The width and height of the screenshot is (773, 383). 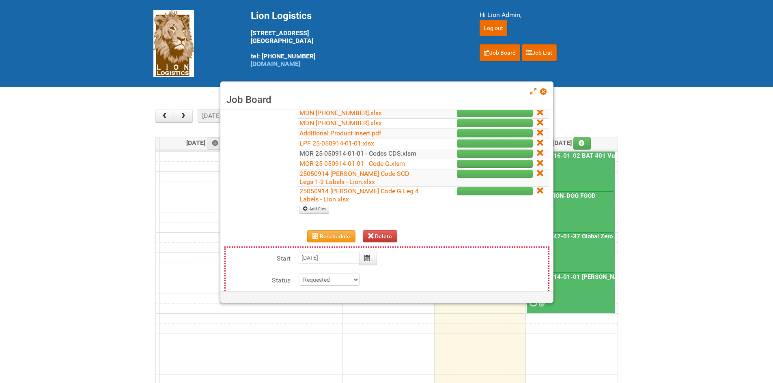 I want to click on button: Calendar, so click(x=368, y=258).